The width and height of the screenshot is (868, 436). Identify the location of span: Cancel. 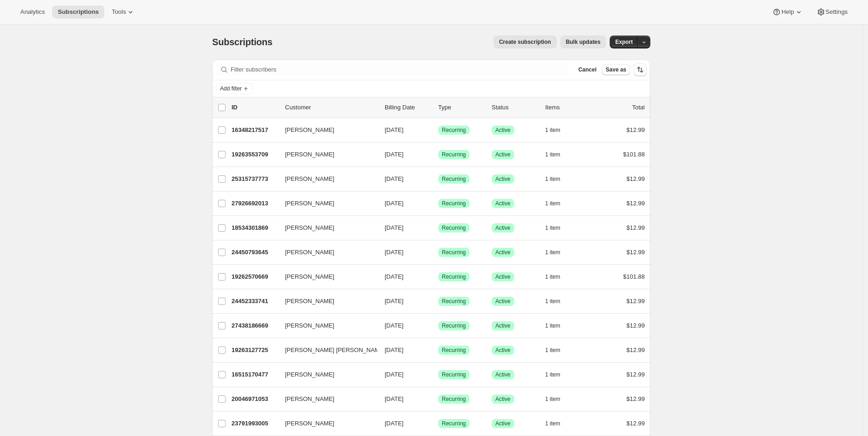
(587, 70).